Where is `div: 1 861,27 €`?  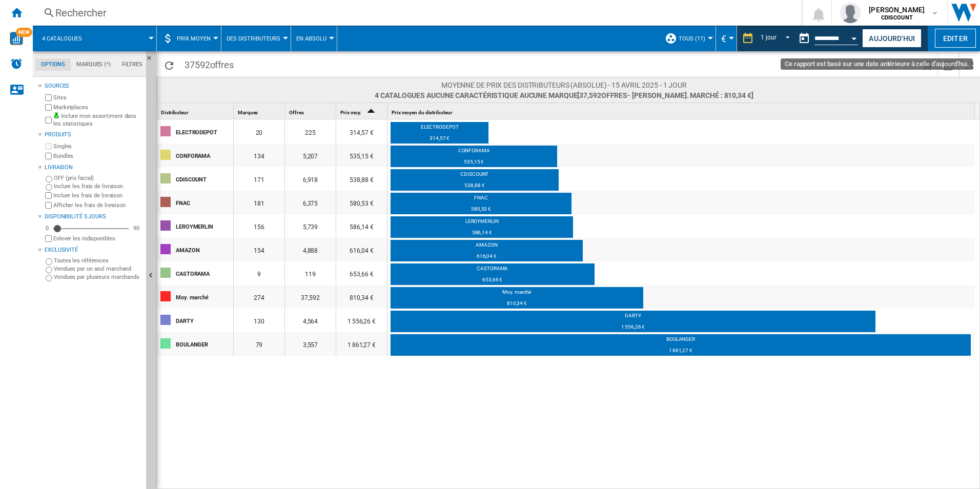 div: 1 861,27 € is located at coordinates (680, 352).